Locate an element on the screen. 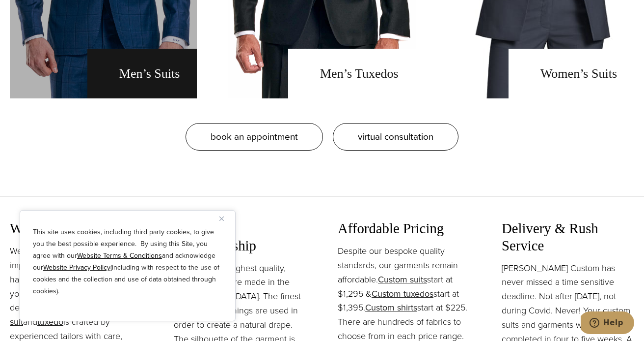 The width and height of the screenshot is (644, 341). span: virtual consultation is located at coordinates (396, 136).